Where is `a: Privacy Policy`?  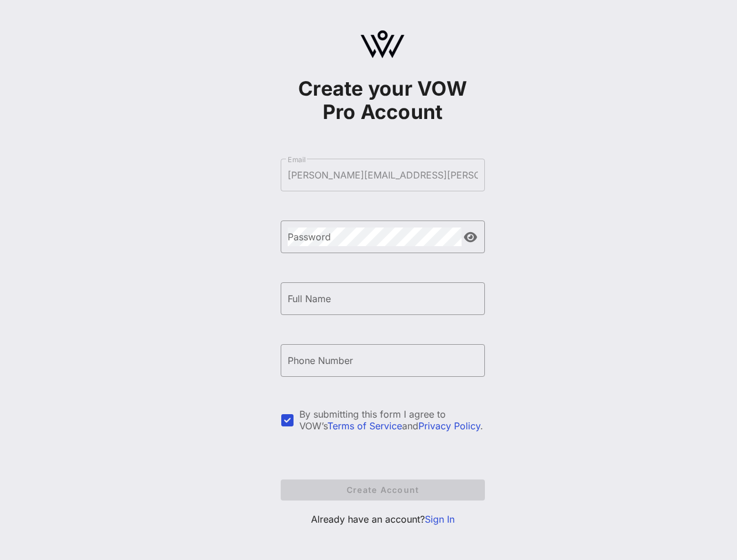
a: Privacy Policy is located at coordinates (450, 426).